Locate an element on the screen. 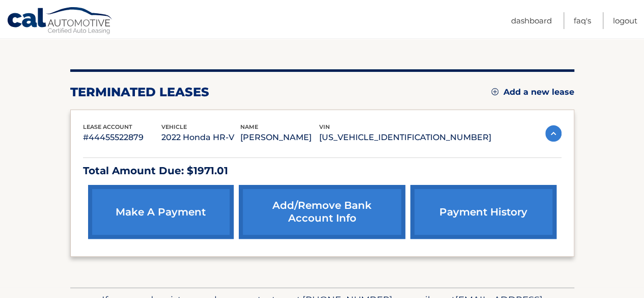 The image size is (644, 298). img: add.svg is located at coordinates (495, 92).